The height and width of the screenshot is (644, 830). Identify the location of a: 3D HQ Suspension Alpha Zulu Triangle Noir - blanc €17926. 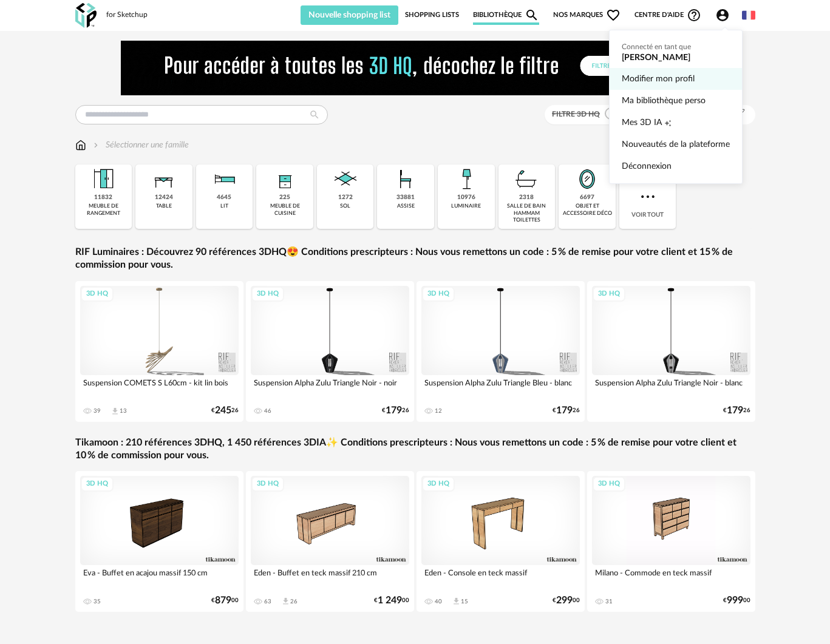
(671, 351).